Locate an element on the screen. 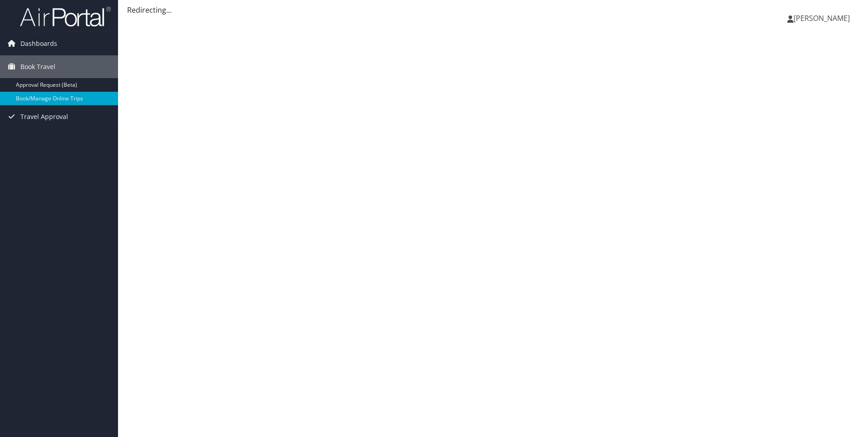 The width and height of the screenshot is (868, 437). img: airportal-logo.png is located at coordinates (66, 16).